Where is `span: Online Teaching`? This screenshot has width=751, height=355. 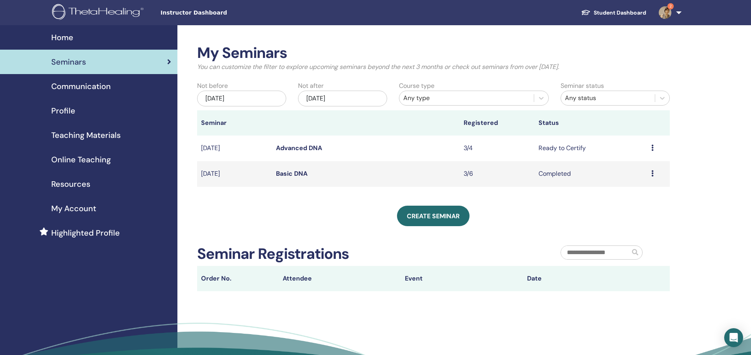
span: Online Teaching is located at coordinates (81, 160).